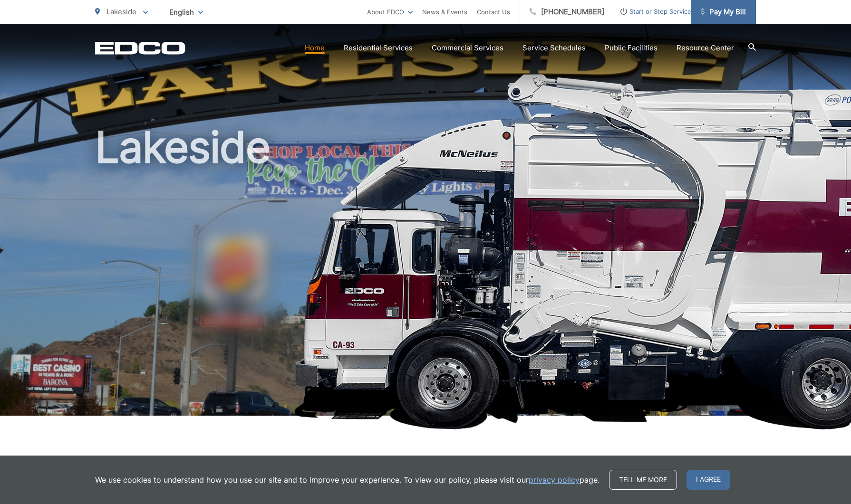 The width and height of the screenshot is (851, 504). I want to click on p: We use cookies to understand how you use our site and to improve your experience. To view our pol..., so click(347, 479).